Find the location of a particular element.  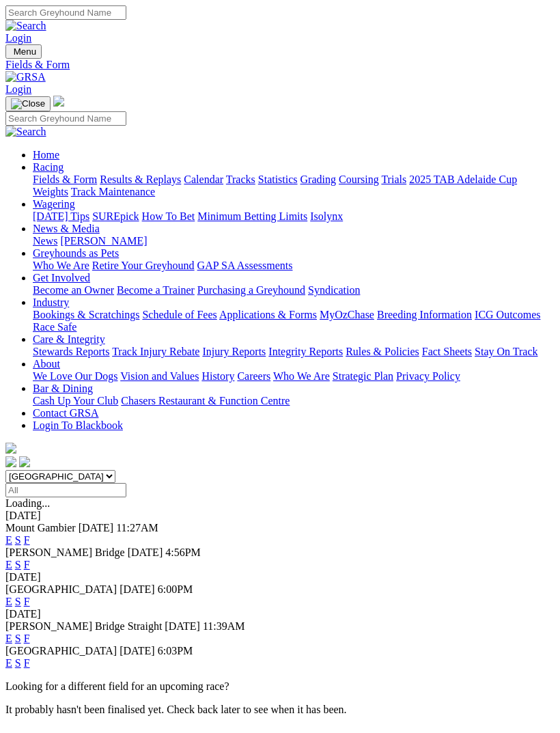

a: How To Bet is located at coordinates (168, 216).